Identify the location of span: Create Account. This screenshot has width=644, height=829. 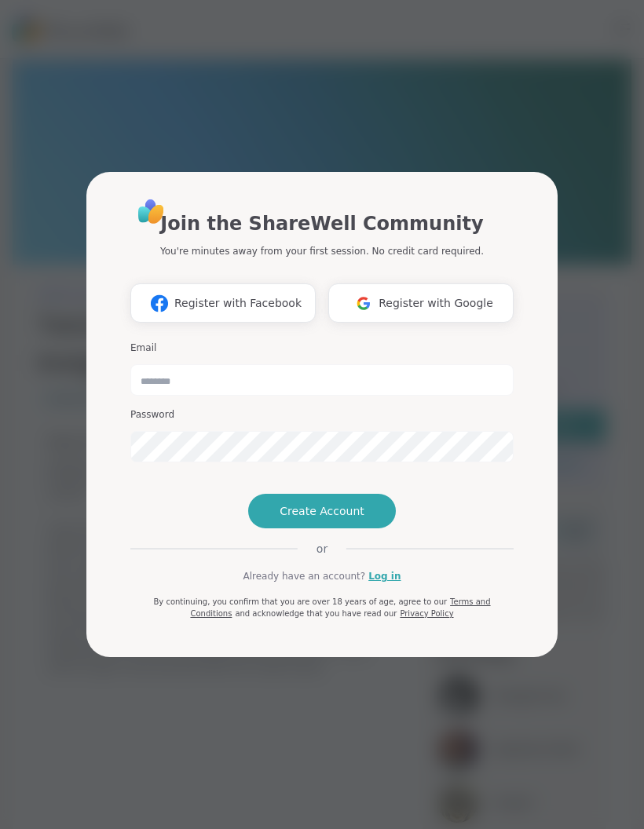
(322, 511).